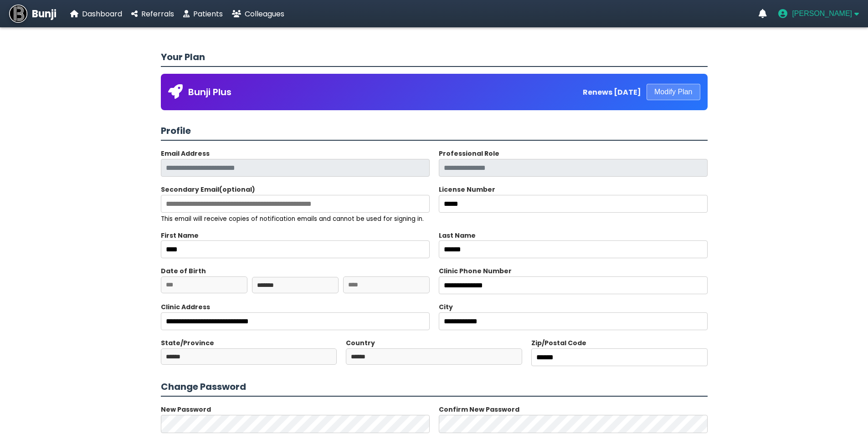 The width and height of the screenshot is (868, 434). Describe the element at coordinates (237, 190) in the screenshot. I see `span: (optional)` at that location.